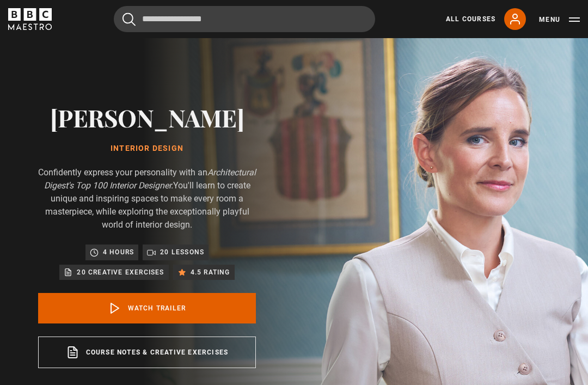 This screenshot has height=385, width=588. I want to click on input: Search, so click(244, 19).